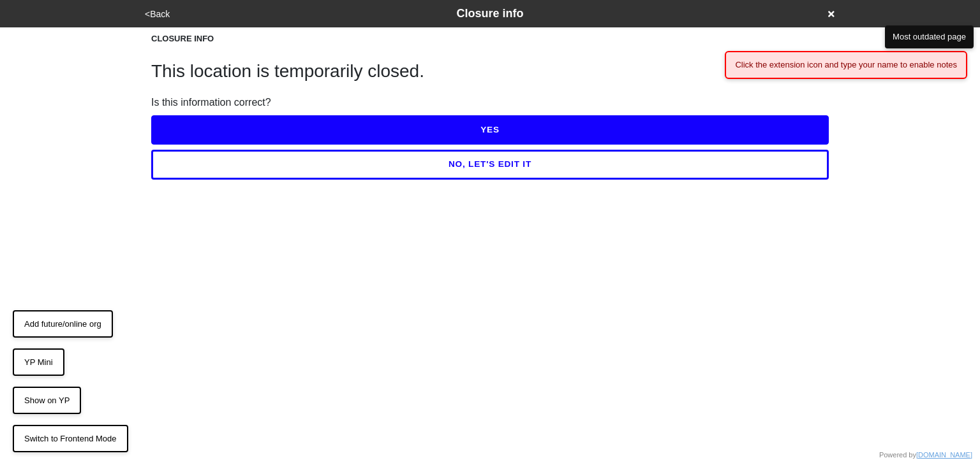 The width and height of the screenshot is (980, 465). What do you see at coordinates (846, 65) in the screenshot?
I see `div: Click the extension icon and type your name to enable notes` at bounding box center [846, 65].